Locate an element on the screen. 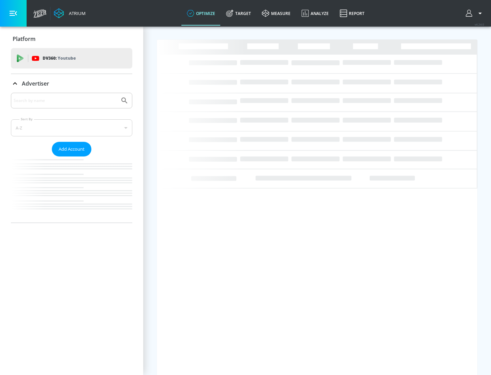 The height and width of the screenshot is (375, 491). span: Add Account is located at coordinates (72, 149).